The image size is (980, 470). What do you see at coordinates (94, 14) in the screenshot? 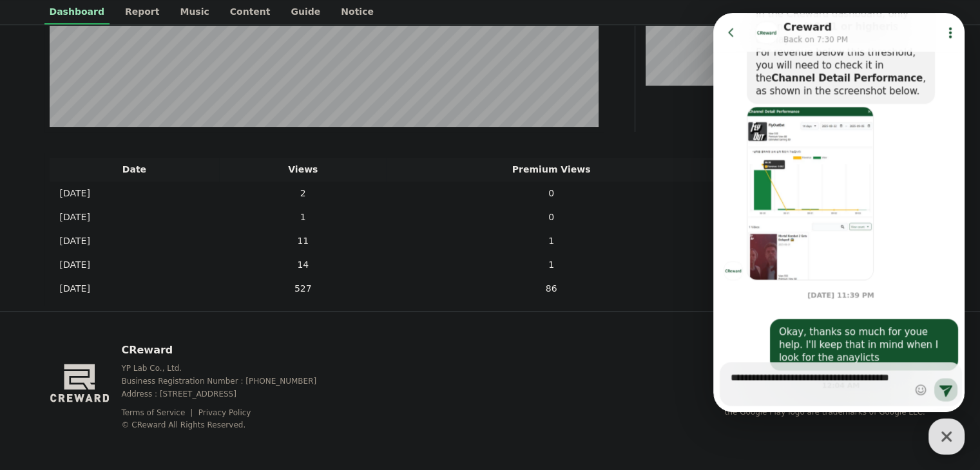
I see `div: Creward` at bounding box center [94, 14].